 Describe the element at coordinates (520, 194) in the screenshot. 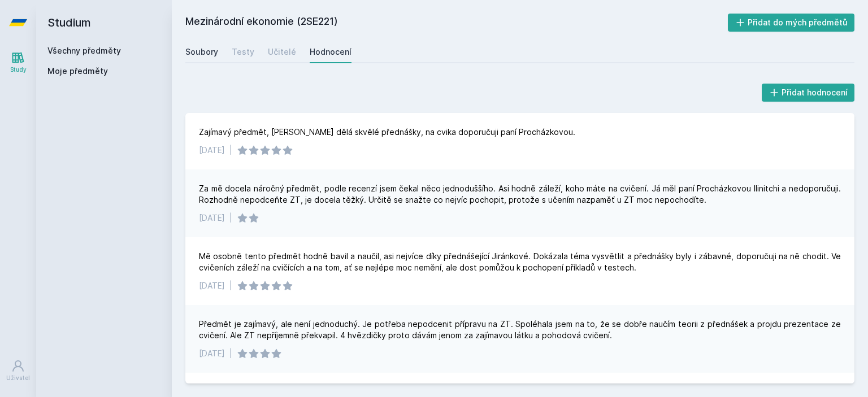

I see `div: Za mě docela náročný předmět, podle recenzí jsem čekal něco jednoduššího. Asi hodně záleží, koho ...` at that location.